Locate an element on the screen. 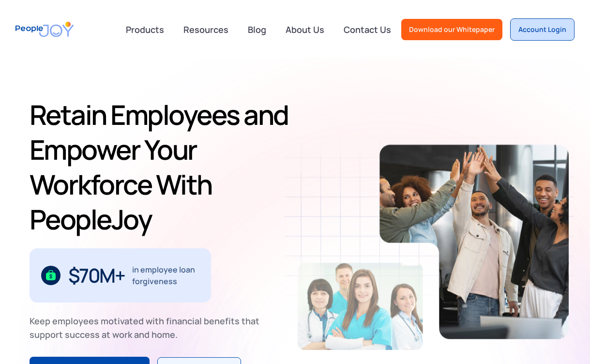 This screenshot has height=364, width=590. a: home is located at coordinates (44, 29).